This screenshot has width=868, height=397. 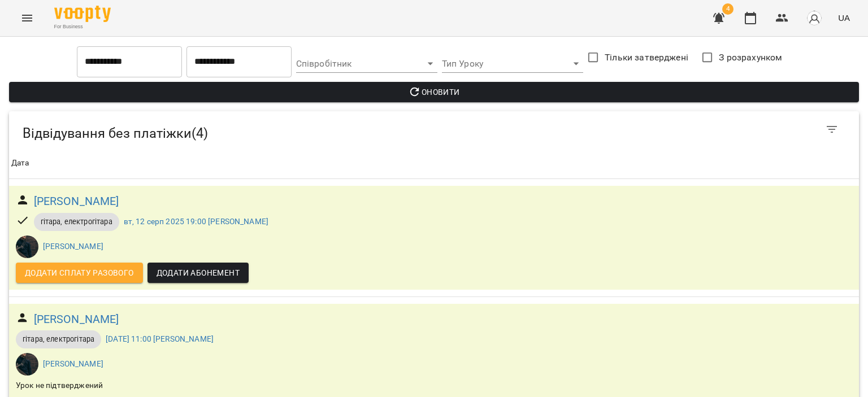 What do you see at coordinates (434, 92) in the screenshot?
I see `span: Оновити` at bounding box center [434, 92].